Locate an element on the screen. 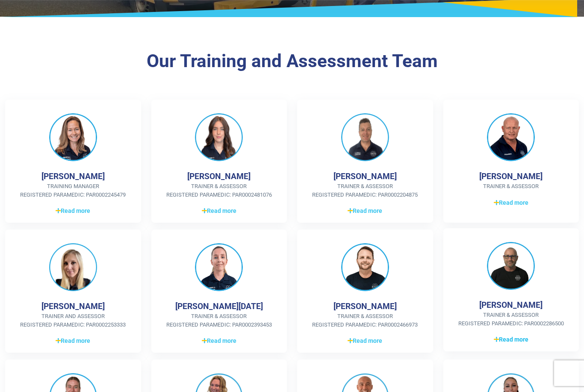 This screenshot has height=392, width=584. span: Trainer & Assessor Registered Paramedic: PAR0002481076 is located at coordinates (220, 190).